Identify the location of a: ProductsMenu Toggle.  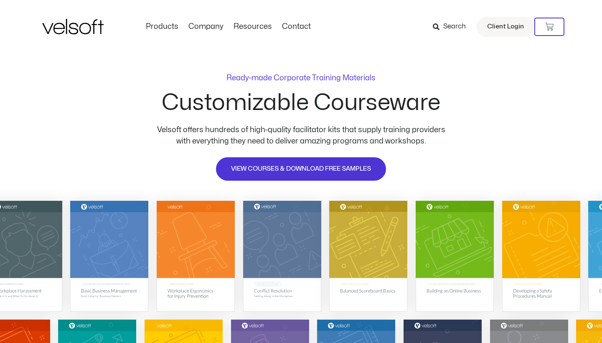
(162, 27).